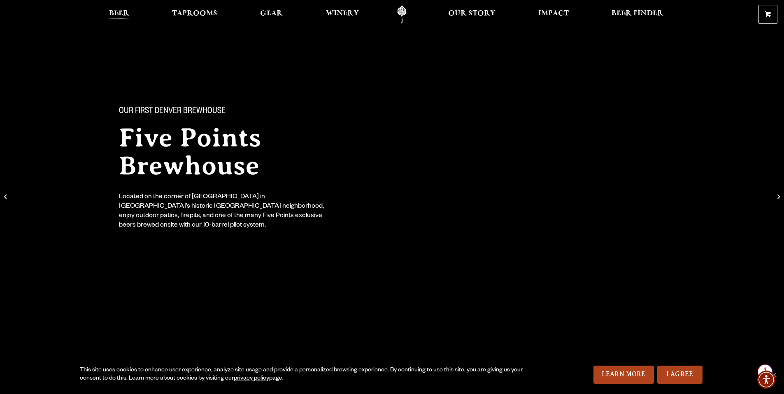  What do you see at coordinates (195, 14) in the screenshot?
I see `span: Taprooms` at bounding box center [195, 14].